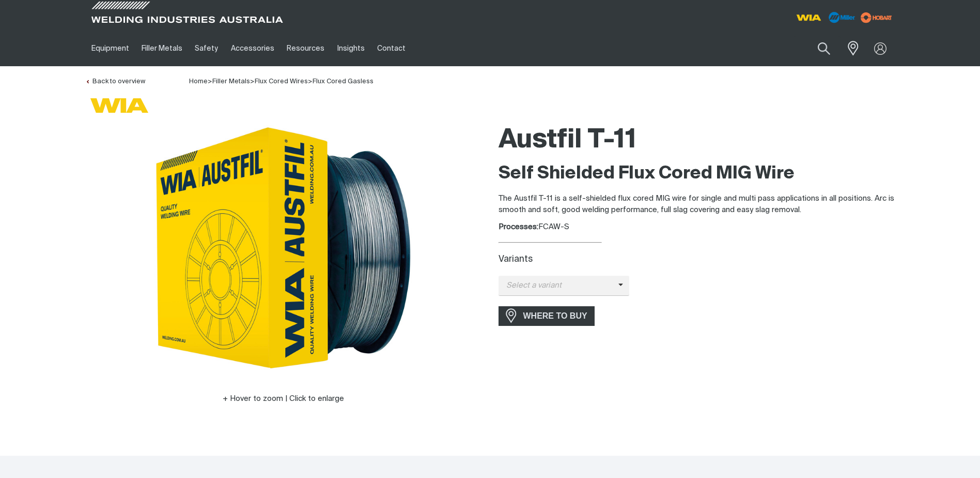  Describe the element at coordinates (206, 48) in the screenshot. I see `a: Safety` at that location.